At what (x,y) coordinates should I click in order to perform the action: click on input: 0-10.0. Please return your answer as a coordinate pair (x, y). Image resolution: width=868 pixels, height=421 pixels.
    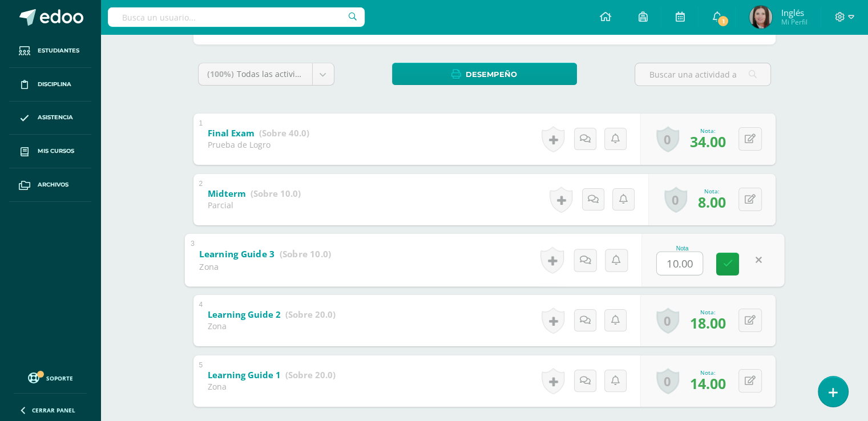
    Looking at the image, I should click on (680, 263).